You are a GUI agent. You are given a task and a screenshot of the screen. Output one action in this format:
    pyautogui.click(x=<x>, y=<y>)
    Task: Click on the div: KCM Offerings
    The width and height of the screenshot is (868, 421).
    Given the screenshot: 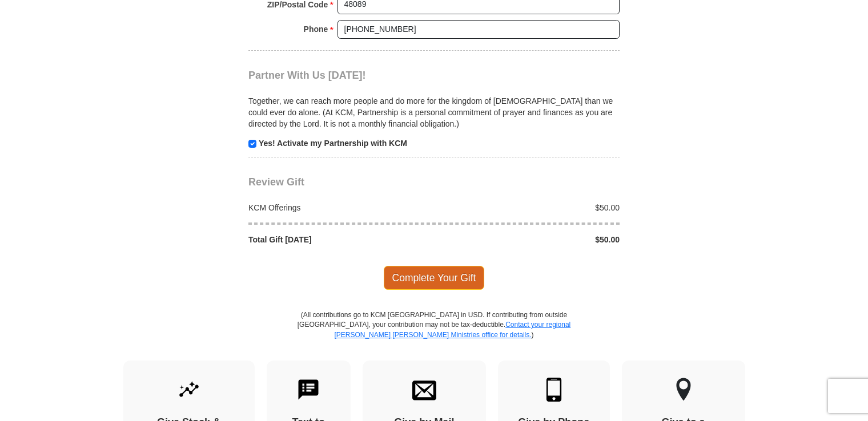 What is the action you would take?
    pyautogui.click(x=339, y=208)
    